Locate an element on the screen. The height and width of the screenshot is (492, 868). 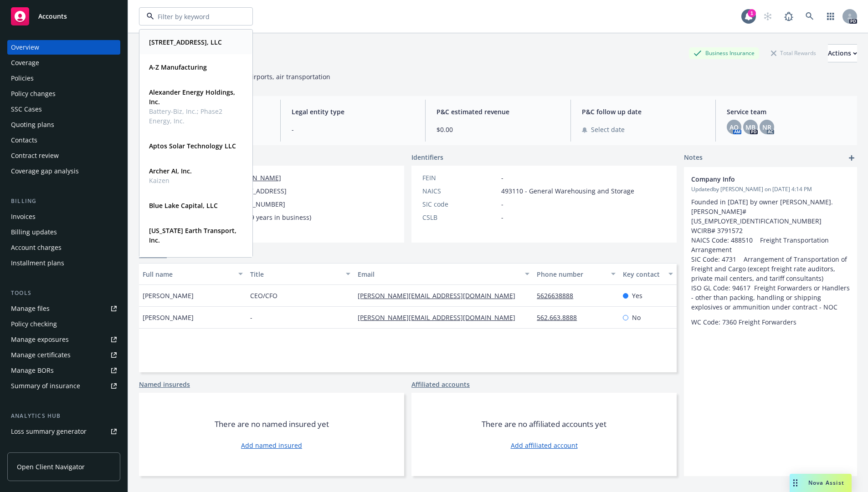
a: Account charges is located at coordinates (64, 247).